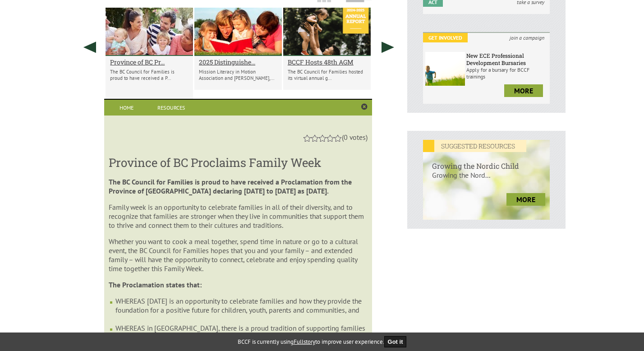 The height and width of the screenshot is (351, 644). Describe the element at coordinates (238, 62) in the screenshot. I see `a: 2025 Distinguishe...` at that location.